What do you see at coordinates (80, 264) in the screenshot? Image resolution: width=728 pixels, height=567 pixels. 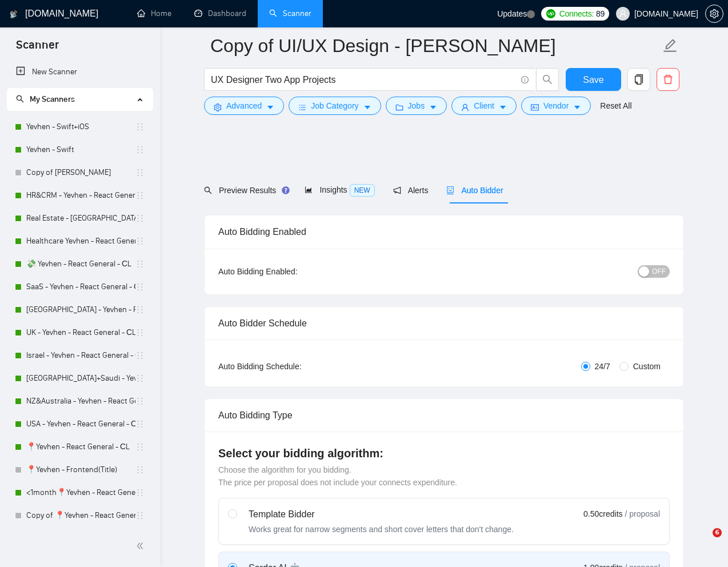 I see `a: 💸 Yevhen - React General - СL` at bounding box center [80, 264].